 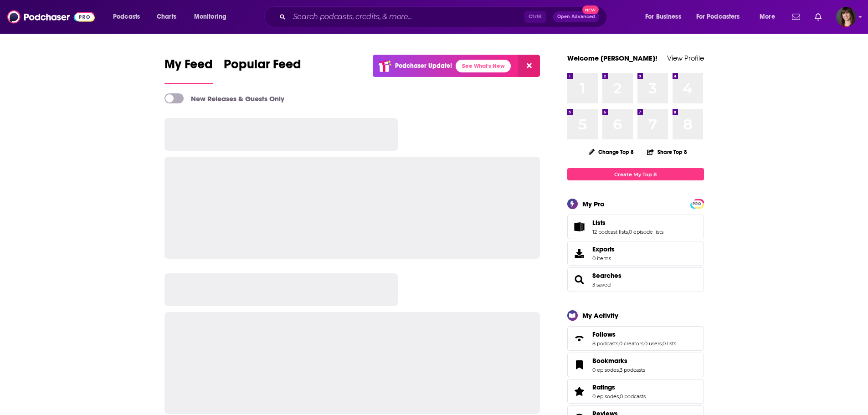 I want to click on img: User Profile, so click(x=846, y=17).